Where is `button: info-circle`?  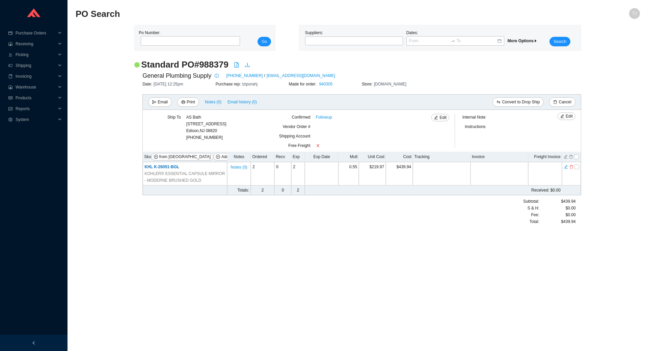 button: info-circle is located at coordinates (216, 76).